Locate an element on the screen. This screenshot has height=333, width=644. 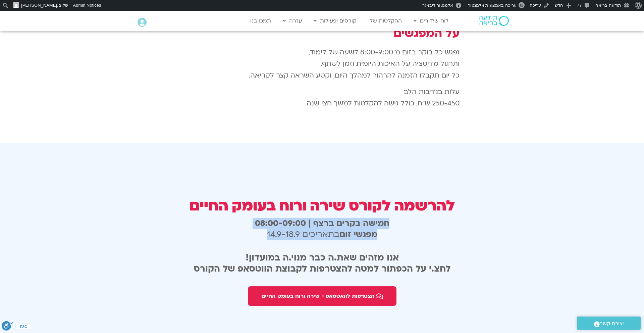
span: יצירת קשר is located at coordinates (612, 324).